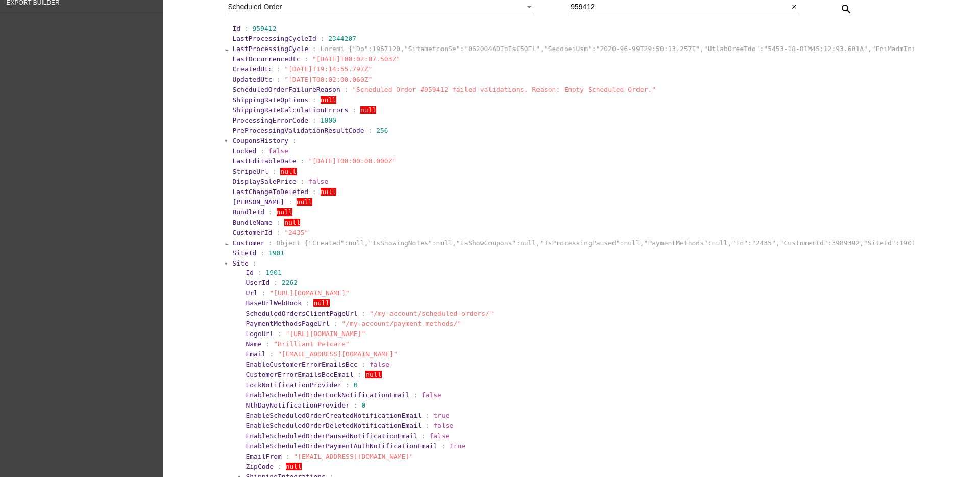  Describe the element at coordinates (503, 89) in the screenshot. I see `span: "Scheduled Order #959412 failed validations. Reason: Empty Scheduled Order."` at that location.